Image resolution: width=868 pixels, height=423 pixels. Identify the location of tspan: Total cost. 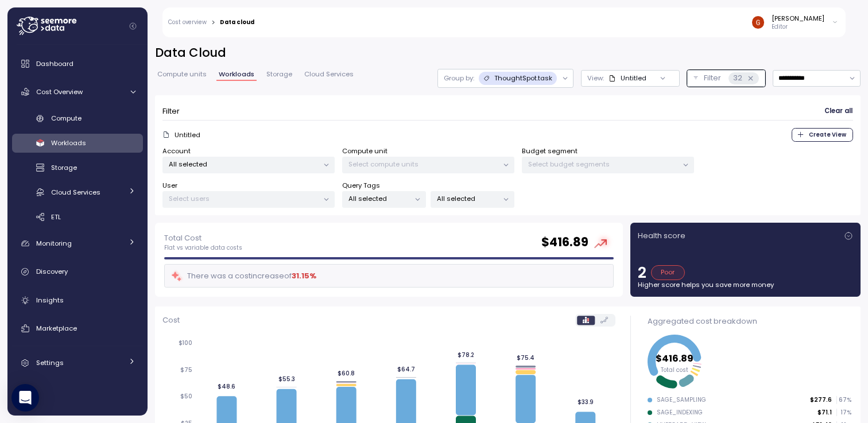
(675, 369).